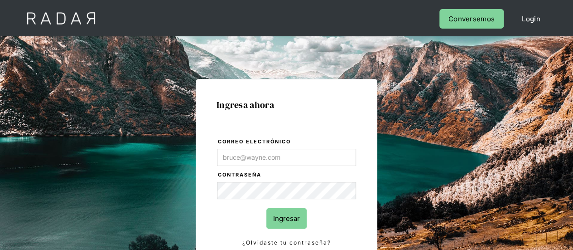  What do you see at coordinates (286, 105) in the screenshot?
I see `h1: Ingresa ahora` at bounding box center [286, 105].